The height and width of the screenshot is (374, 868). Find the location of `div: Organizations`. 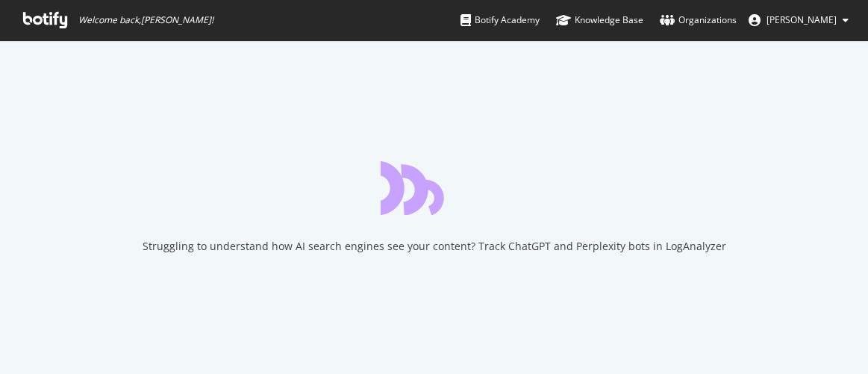

div: Organizations is located at coordinates (697, 21).